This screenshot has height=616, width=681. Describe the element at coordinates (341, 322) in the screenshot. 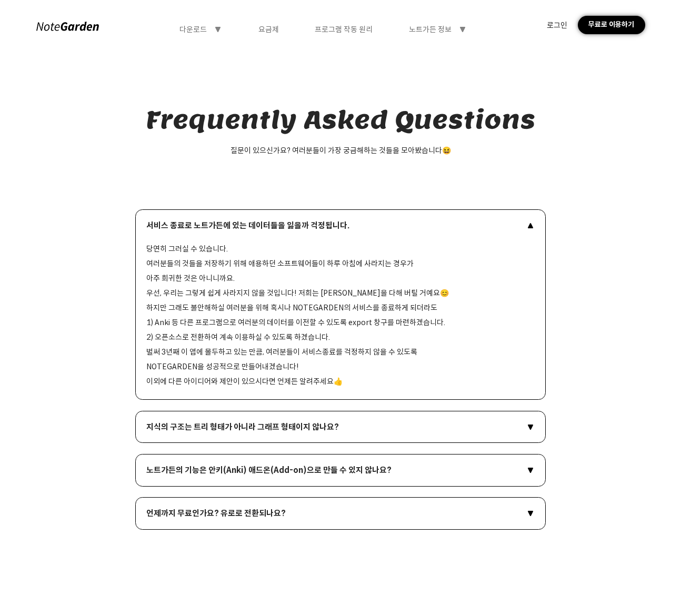

I see `div: 1) Anki 등 다른 프로그램으로 여러분의 데이터를 이전할 수 있도록 export 창구를 마련하겠습니다.` at that location.